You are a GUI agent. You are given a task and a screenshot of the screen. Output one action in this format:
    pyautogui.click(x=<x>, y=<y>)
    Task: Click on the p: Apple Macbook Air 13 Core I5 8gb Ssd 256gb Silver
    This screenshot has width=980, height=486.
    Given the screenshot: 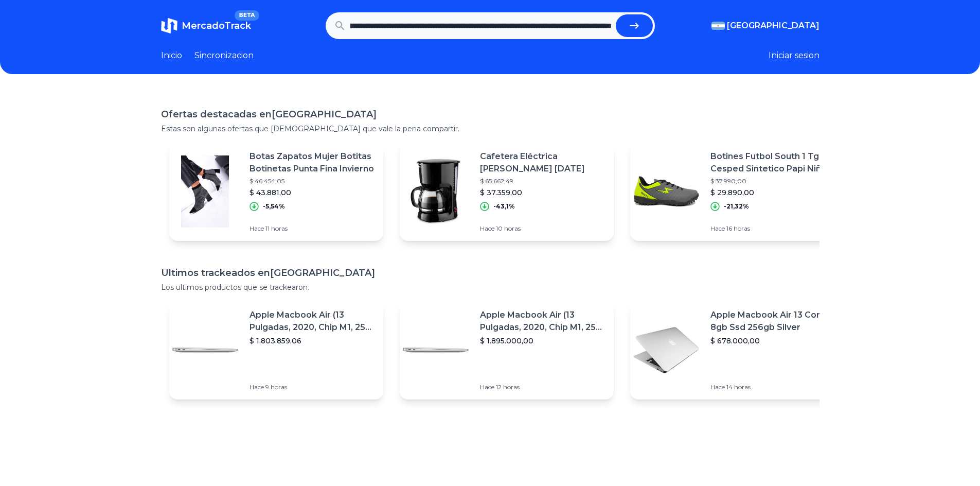 What is the action you would take?
    pyautogui.click(x=773, y=321)
    